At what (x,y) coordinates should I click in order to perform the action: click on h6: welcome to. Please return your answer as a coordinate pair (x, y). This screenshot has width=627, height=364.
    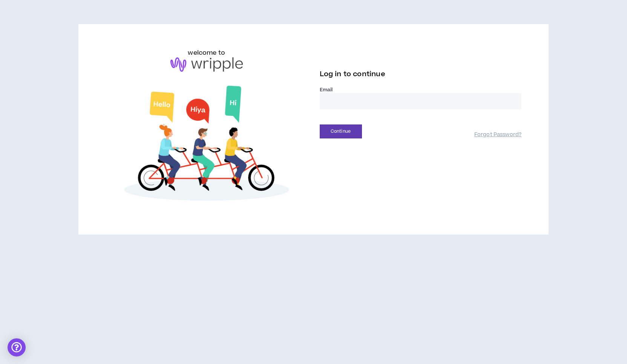
    Looking at the image, I should click on (206, 52).